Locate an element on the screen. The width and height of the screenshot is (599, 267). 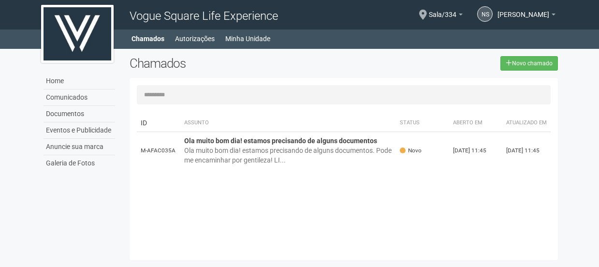
a: Novo chamado is located at coordinates (529, 63).